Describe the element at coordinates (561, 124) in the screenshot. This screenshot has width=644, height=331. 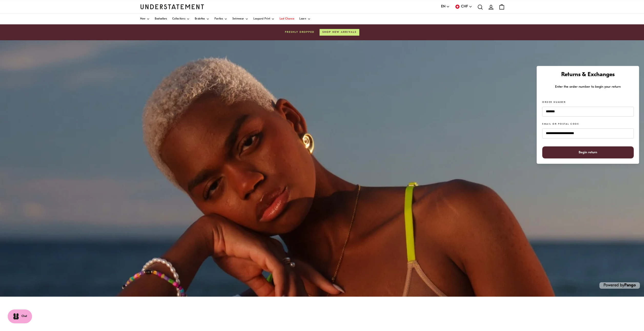
I see `label: Email or Postal Code` at that location.